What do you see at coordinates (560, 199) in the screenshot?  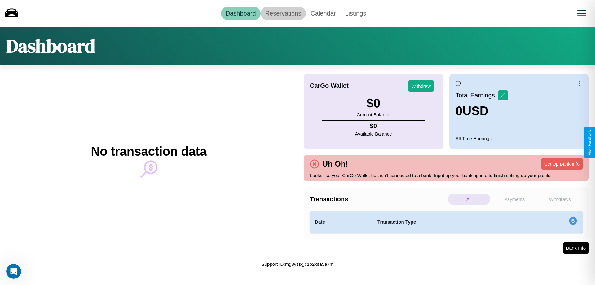 I see `p: Withdraws` at bounding box center [560, 199].